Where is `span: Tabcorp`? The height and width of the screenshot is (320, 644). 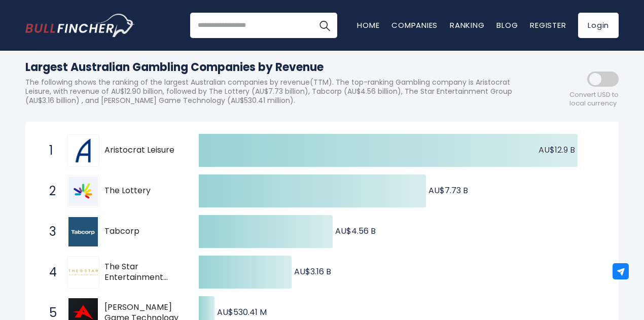
span: Tabcorp is located at coordinates (142, 232).